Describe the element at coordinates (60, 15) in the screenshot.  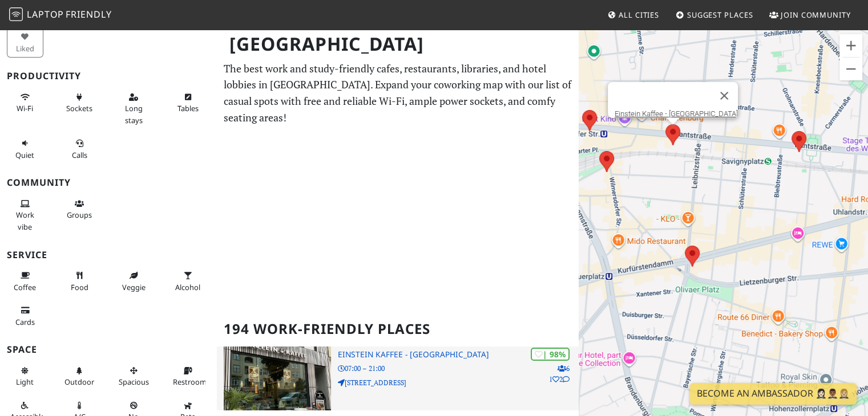
I see `a: LaptopFriendly LaptopFriendly` at that location.